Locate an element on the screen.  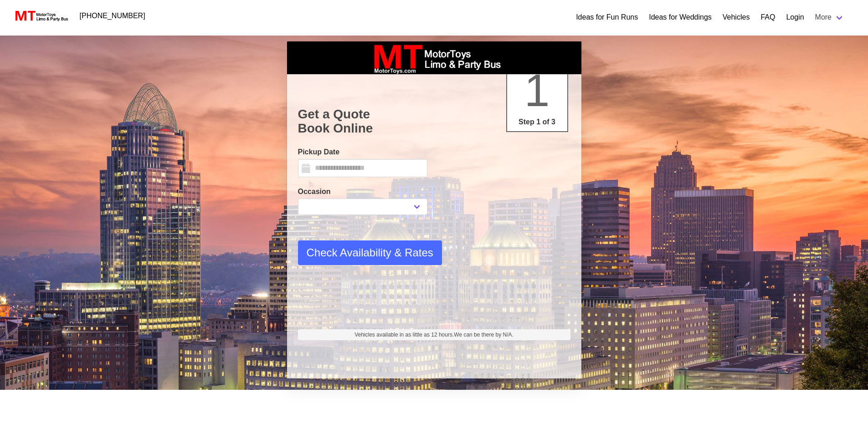
label: Pickup Date is located at coordinates (362, 152).